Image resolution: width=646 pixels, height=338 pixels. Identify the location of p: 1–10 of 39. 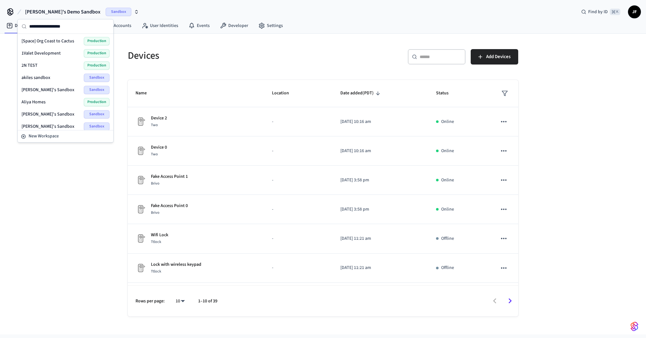
(208, 301).